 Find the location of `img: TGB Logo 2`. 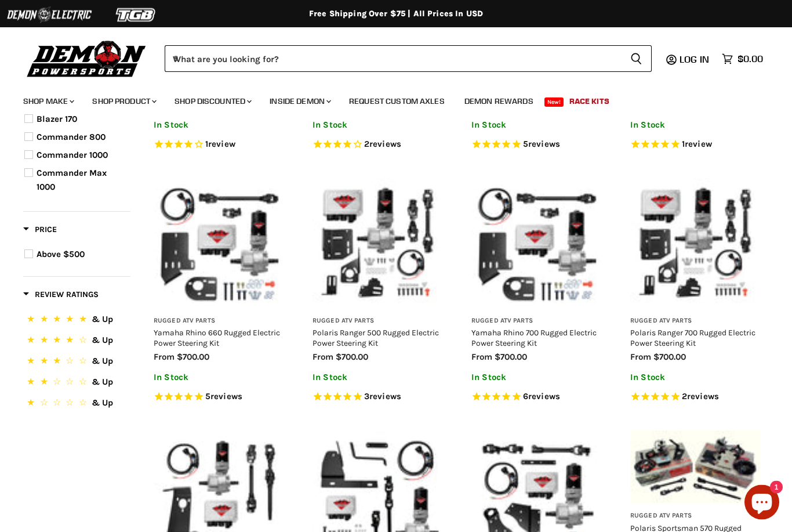

img: TGB Logo 2 is located at coordinates (136, 15).